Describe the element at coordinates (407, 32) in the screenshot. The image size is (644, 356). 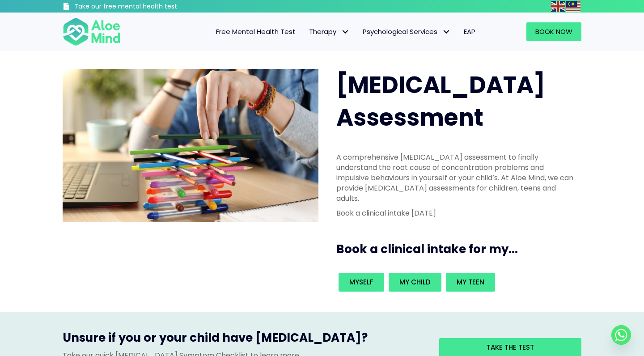
I see `a: Psychological ServicesPsychological Services: submenu` at that location.